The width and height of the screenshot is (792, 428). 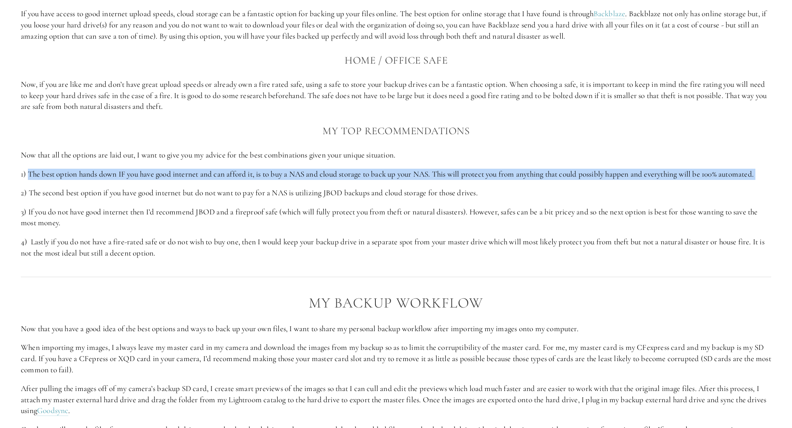 I want to click on h3: Home / Office Safe, so click(x=396, y=60).